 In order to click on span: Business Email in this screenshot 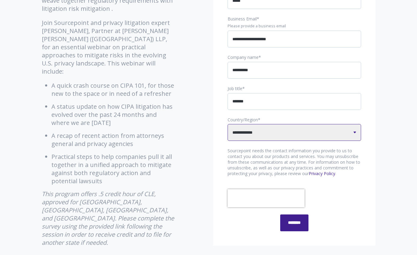, I will do `click(242, 19)`.